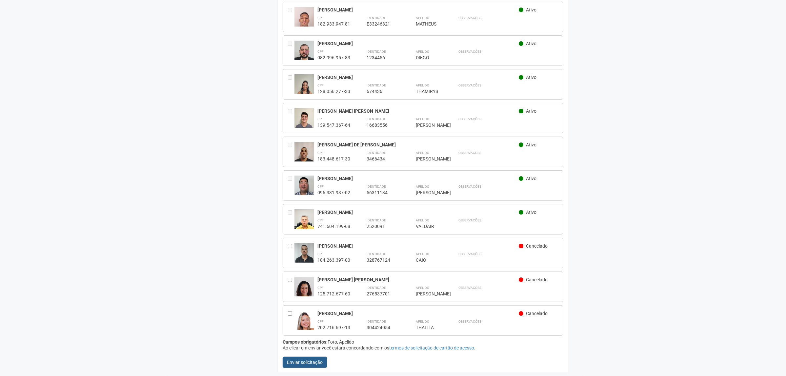 This screenshot has height=376, width=786. I want to click on div: 2520091, so click(383, 227).